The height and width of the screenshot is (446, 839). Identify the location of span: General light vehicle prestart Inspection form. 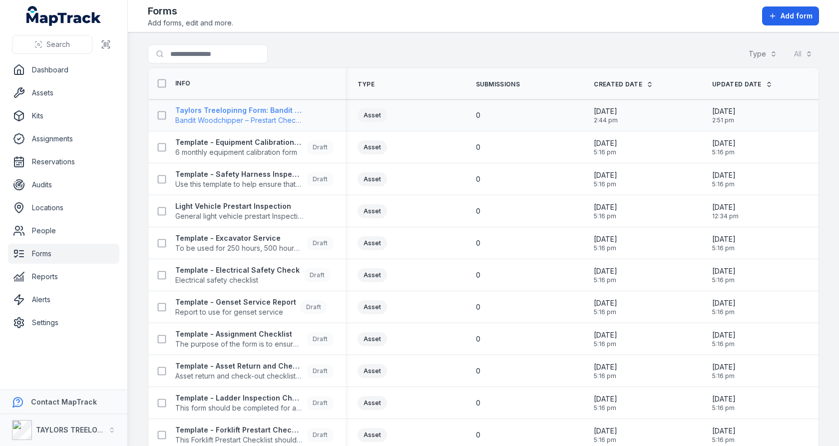
(239, 216).